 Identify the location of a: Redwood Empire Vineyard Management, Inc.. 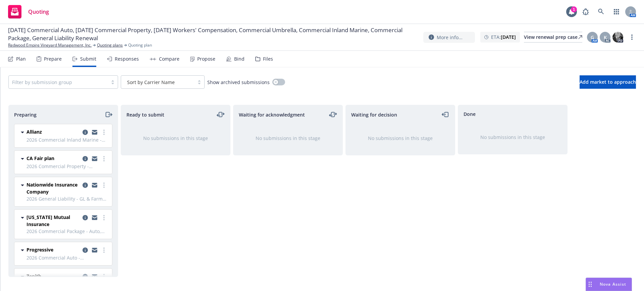
(49, 45).